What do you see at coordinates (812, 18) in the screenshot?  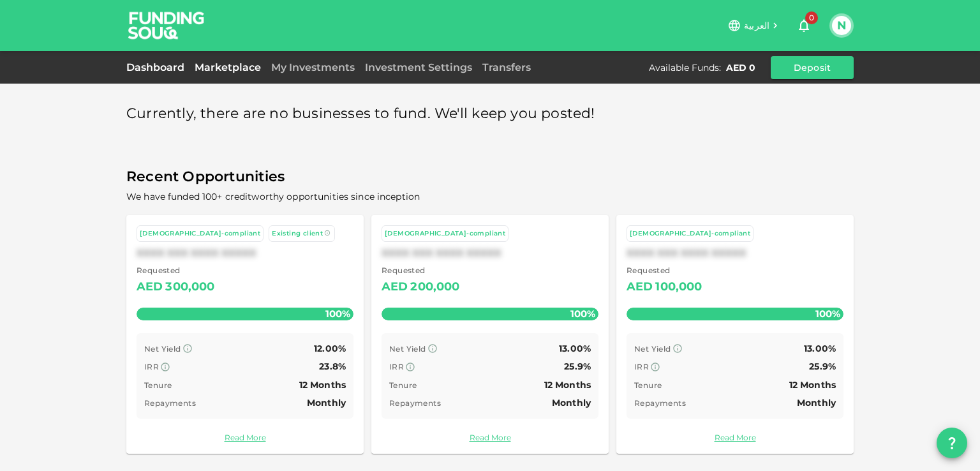 I see `span: 0` at bounding box center [812, 18].